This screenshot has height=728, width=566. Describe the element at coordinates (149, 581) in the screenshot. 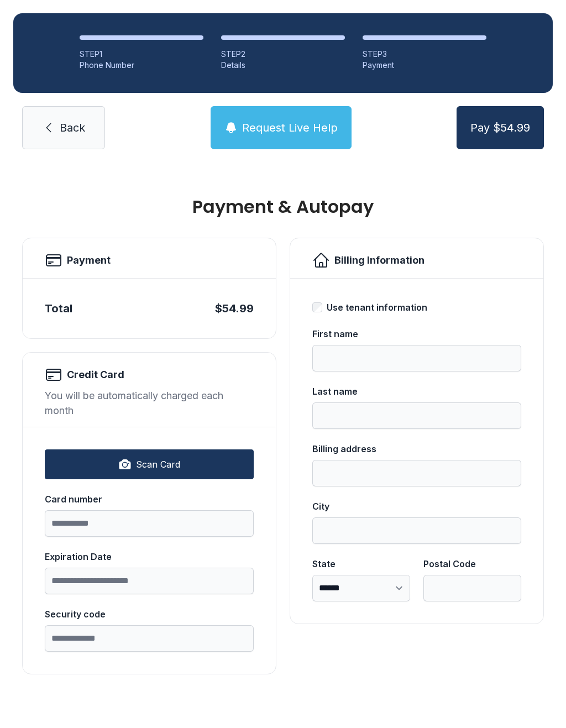

I see `input: Expiration Date` at that location.